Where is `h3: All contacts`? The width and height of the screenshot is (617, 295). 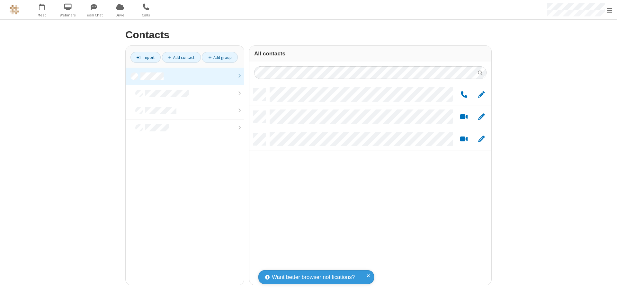 h3: All contacts is located at coordinates (370, 53).